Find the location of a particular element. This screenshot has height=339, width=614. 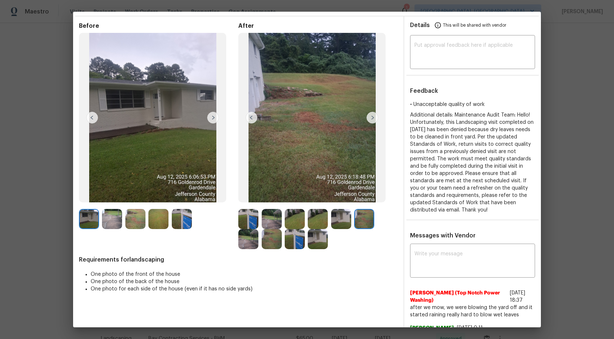

li: One photo of the front of the house is located at coordinates (244, 275).